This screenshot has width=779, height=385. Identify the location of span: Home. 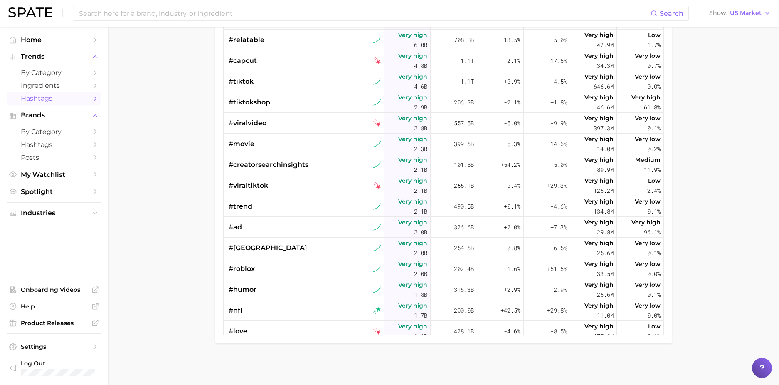
(54, 40).